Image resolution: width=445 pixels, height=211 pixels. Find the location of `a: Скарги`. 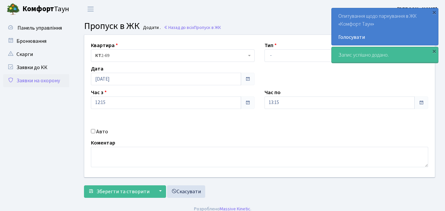

a: Скарги is located at coordinates (36, 54).